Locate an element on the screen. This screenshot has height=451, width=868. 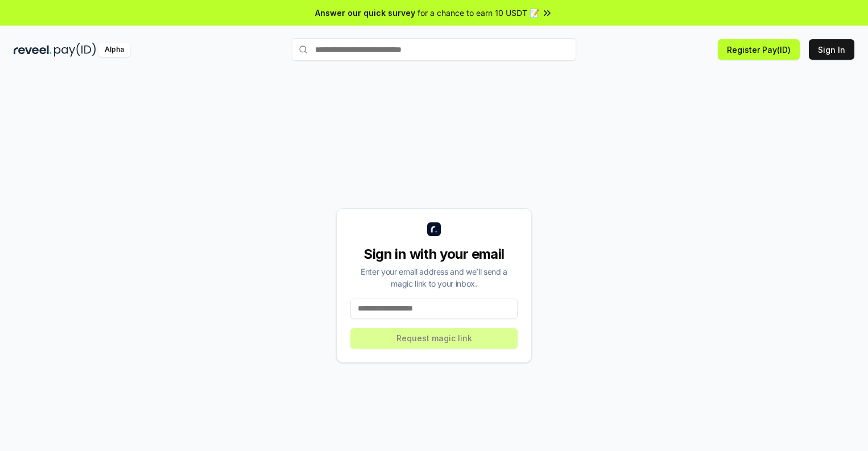
span: Answer our quick survey is located at coordinates (365, 13).